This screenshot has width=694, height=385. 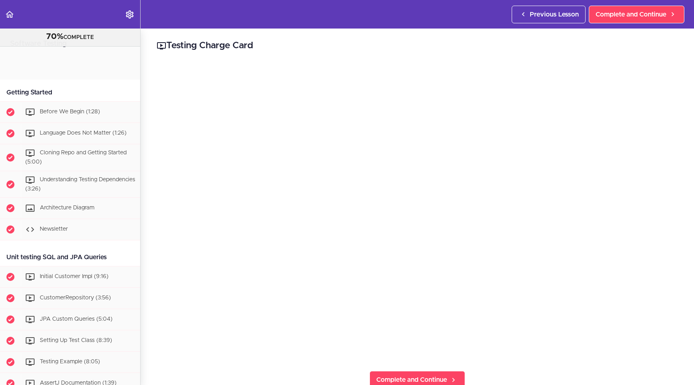 I want to click on a: Complete and Continue, so click(x=637, y=14).